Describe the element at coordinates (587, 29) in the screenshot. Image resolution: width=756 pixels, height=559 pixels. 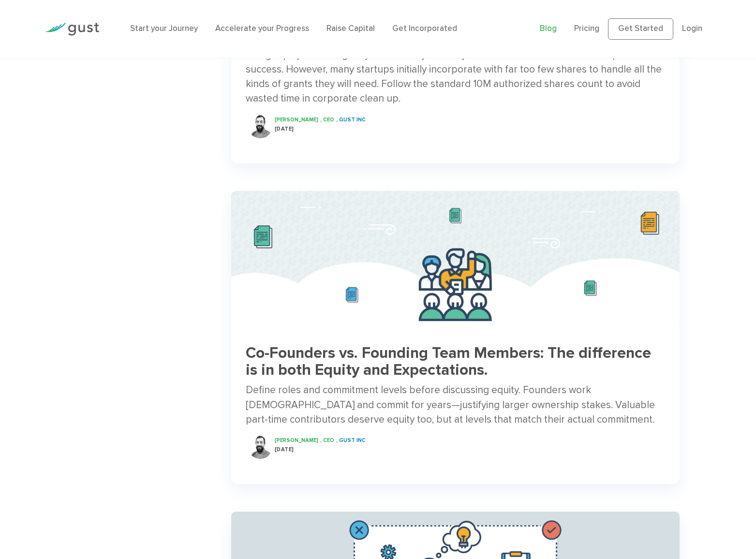
I see `a: Pricing` at that location.